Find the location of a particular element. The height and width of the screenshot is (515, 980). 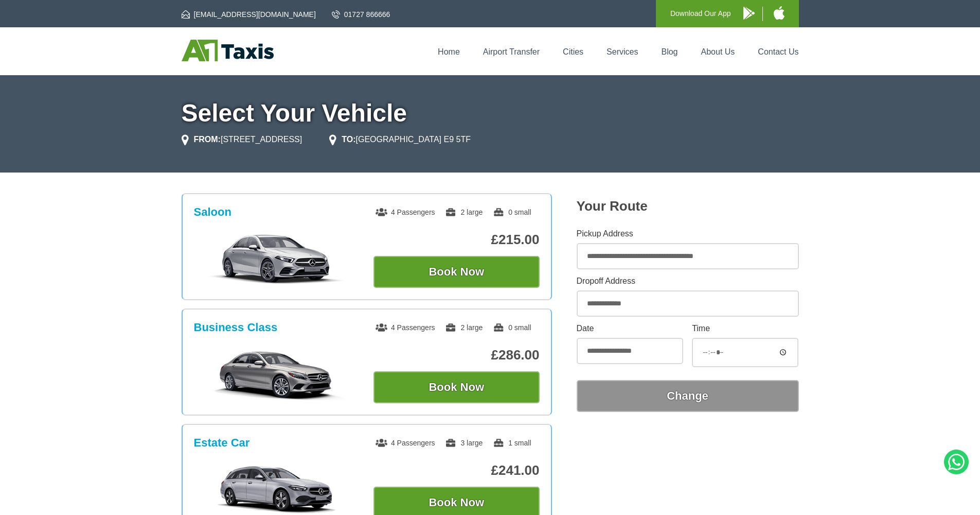

strong: TO: is located at coordinates (349, 139).